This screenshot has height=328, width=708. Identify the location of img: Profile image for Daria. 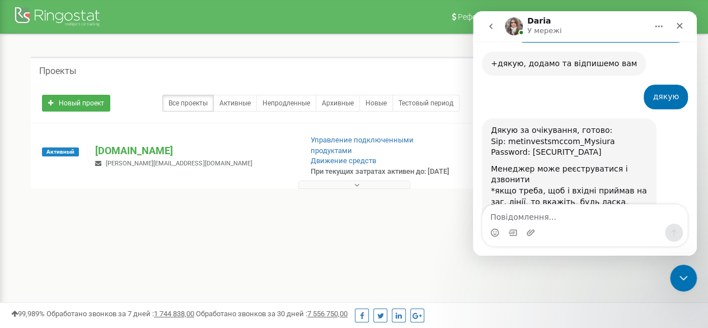
(41, 15).